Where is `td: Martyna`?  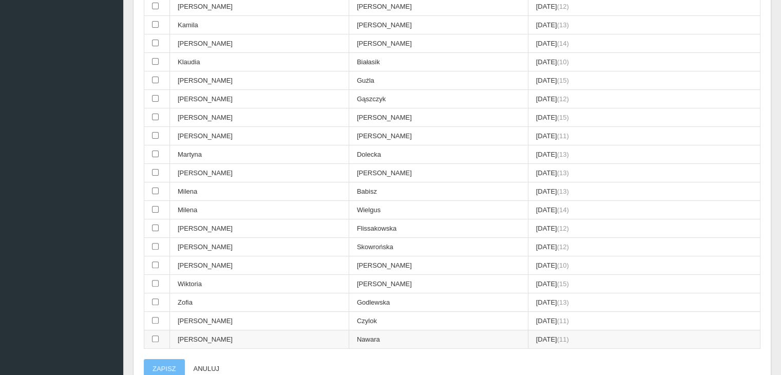 td: Martyna is located at coordinates (259, 155).